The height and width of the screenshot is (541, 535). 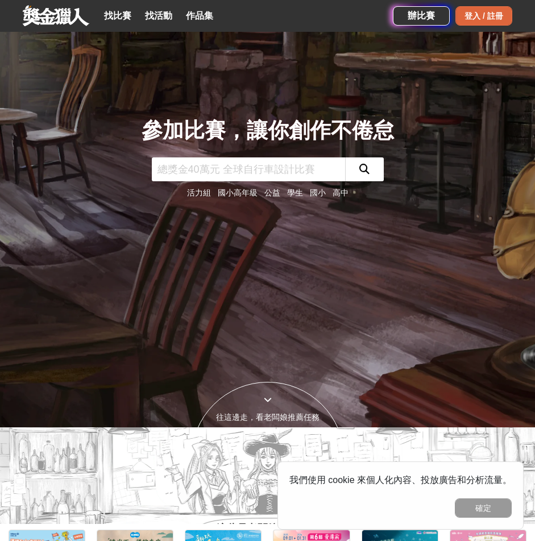 What do you see at coordinates (200, 16) in the screenshot?
I see `a: 作品集` at bounding box center [200, 16].